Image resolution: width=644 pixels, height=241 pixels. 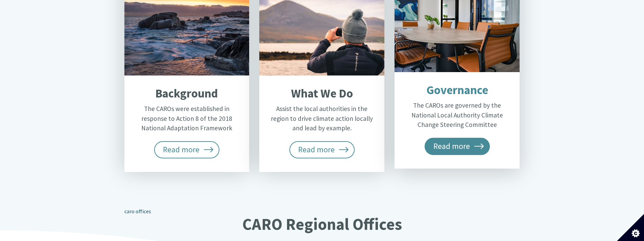 I want to click on p: The CAROs are governed by the National Local Authority Climate Change Steering Committee, so click(x=457, y=115).